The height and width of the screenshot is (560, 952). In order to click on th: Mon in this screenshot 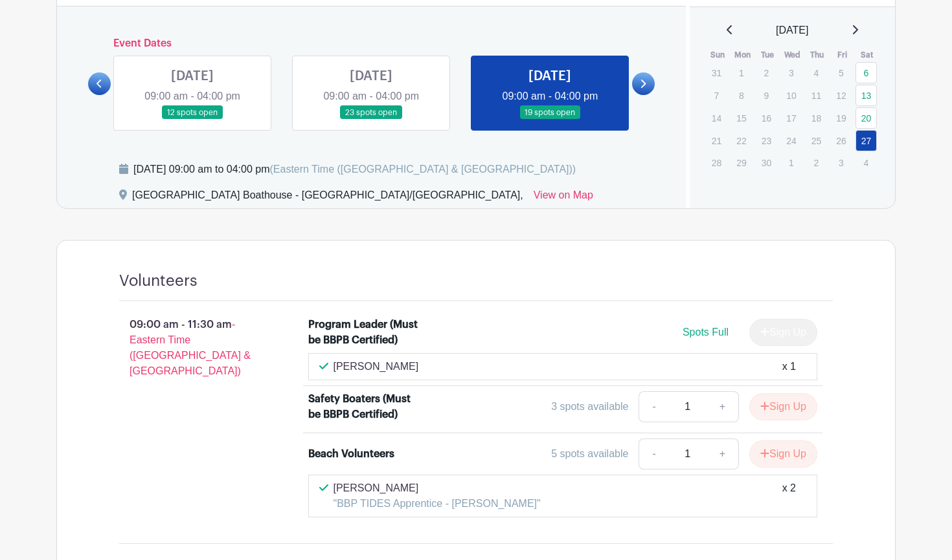, I will do `click(743, 55)`.